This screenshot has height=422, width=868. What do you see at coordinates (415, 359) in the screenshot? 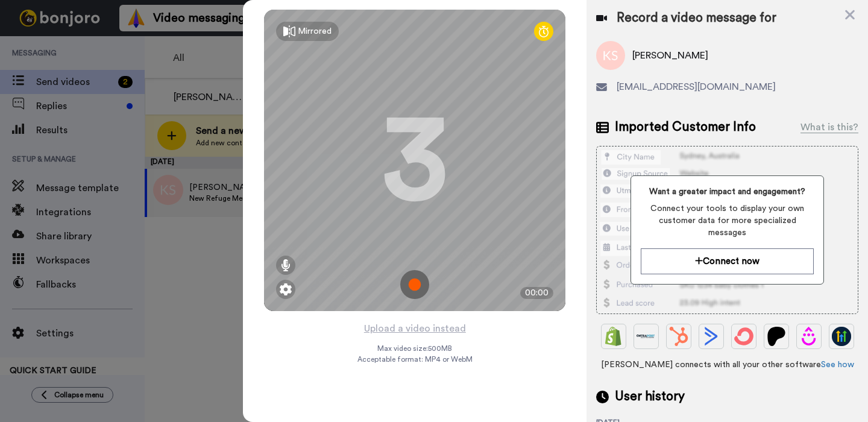
I see `span: Acceptable format: MP4 or WebM` at bounding box center [415, 359].